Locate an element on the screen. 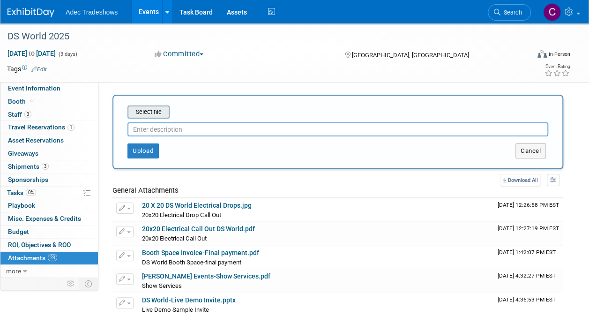 The width and height of the screenshot is (589, 316). span: Tasks is located at coordinates (22, 192).